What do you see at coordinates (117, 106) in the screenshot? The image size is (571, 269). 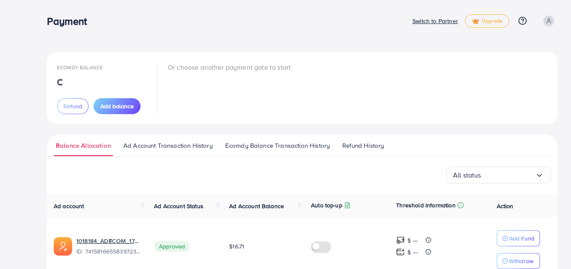 I see `button: Add balance` at bounding box center [117, 106].